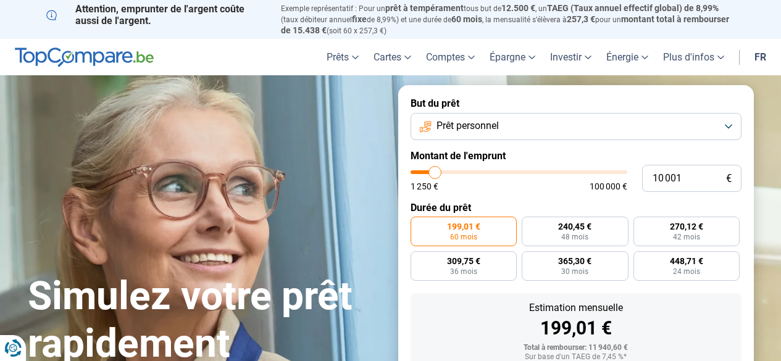 The height and width of the screenshot is (361, 781). Describe the element at coordinates (575, 226) in the screenshot. I see `span: 240,45 €` at that location.